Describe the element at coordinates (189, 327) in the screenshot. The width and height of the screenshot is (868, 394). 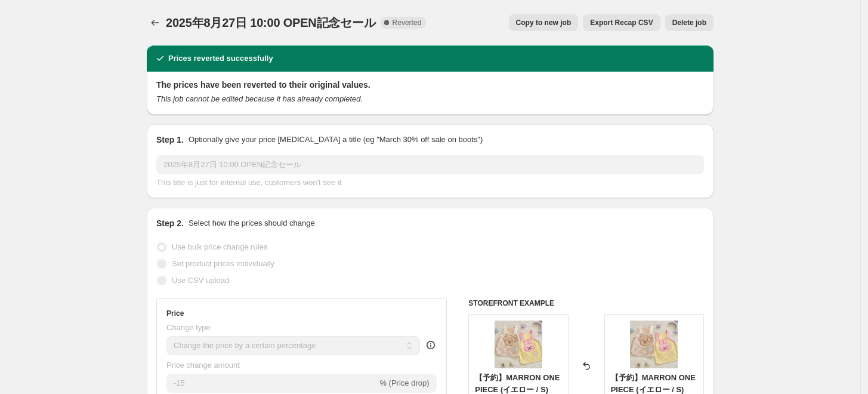
I see `span: Change type` at that location.